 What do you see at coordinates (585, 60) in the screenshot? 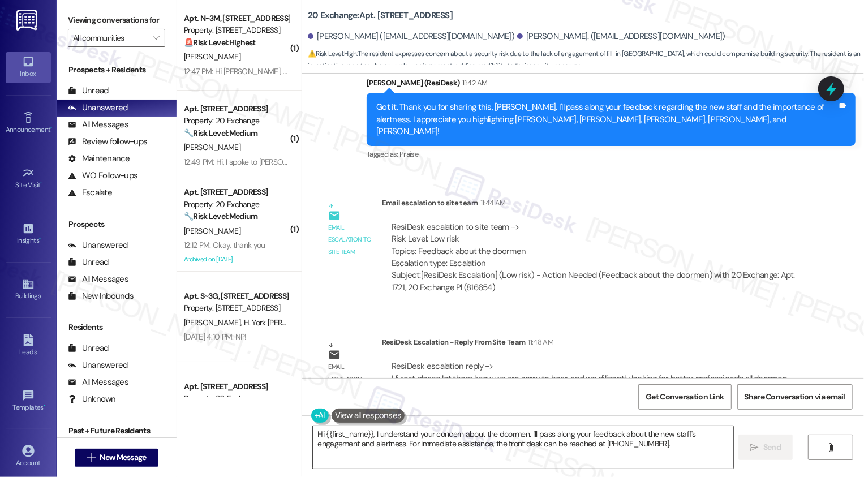
I see `span: : The resident expresses concern about a security risk due to the lack of engagement of fill-in [...` at bounding box center [585, 60].